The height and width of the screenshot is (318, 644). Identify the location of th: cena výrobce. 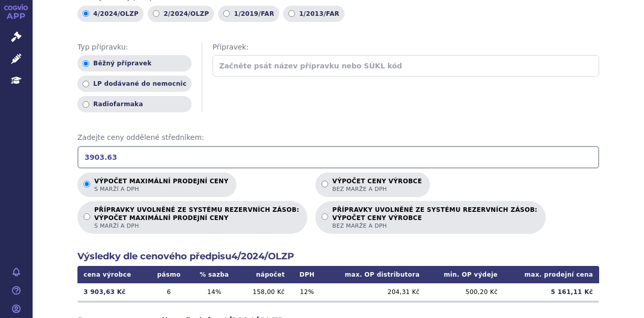
(113, 275).